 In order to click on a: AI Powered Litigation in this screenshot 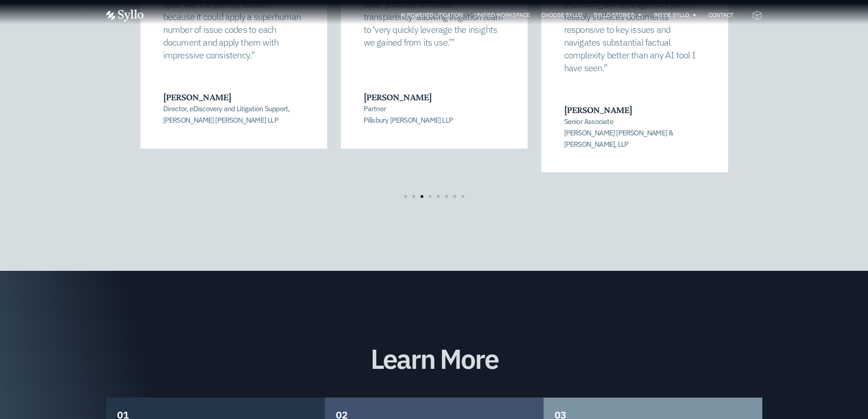, I will do `click(432, 15)`.